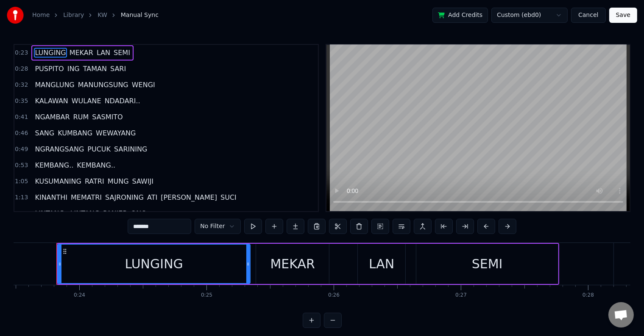  I want to click on span: MUNG, so click(118, 182).